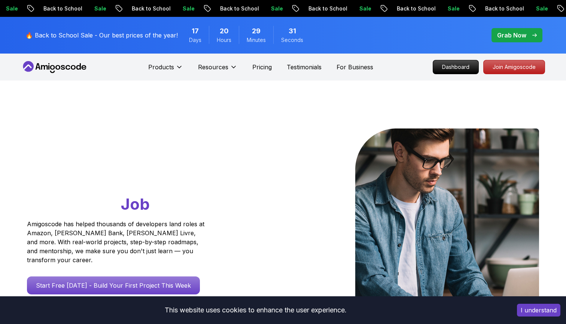 This screenshot has width=566, height=324. Describe the element at coordinates (514, 67) in the screenshot. I see `p: Join Amigoscode` at that location.